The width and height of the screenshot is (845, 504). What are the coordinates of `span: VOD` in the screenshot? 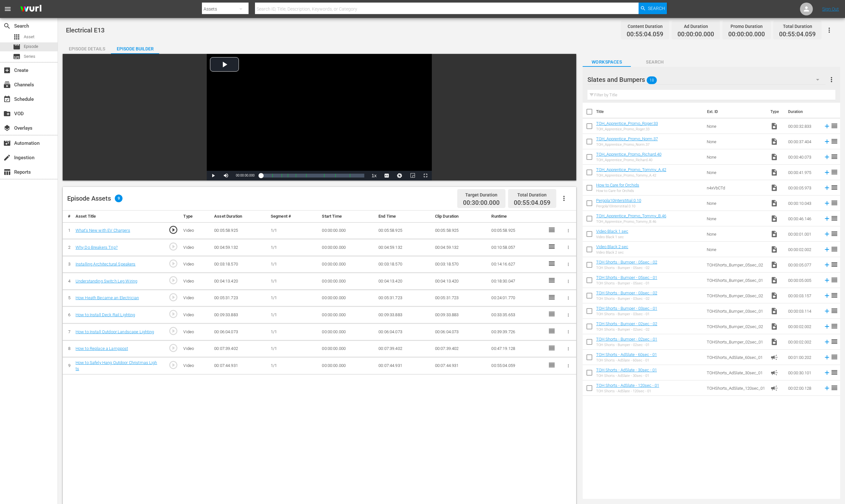 It's located at (7, 113).